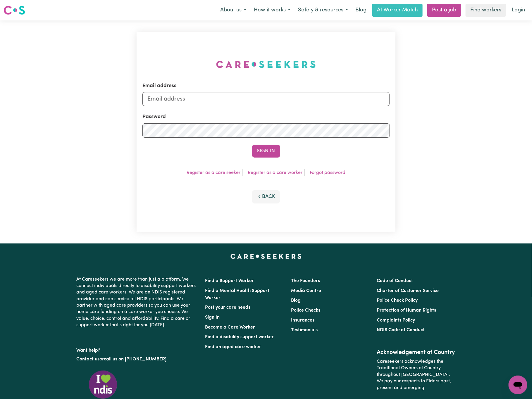  What do you see at coordinates (397, 301) in the screenshot?
I see `a: Police Check Policy` at bounding box center [397, 301].